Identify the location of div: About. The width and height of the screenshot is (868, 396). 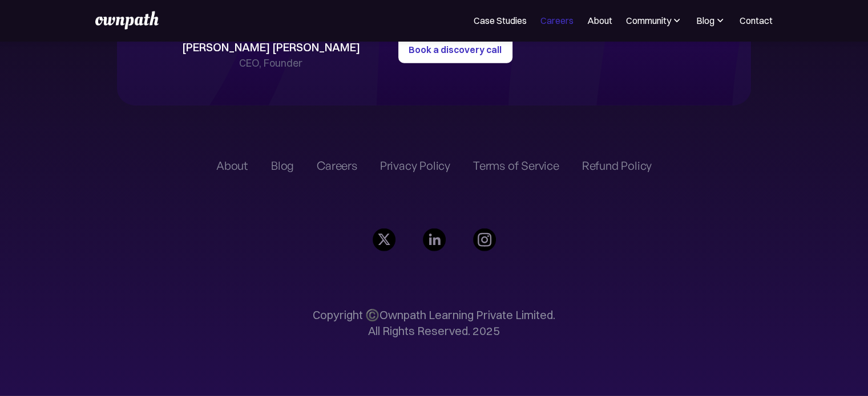
(232, 166).